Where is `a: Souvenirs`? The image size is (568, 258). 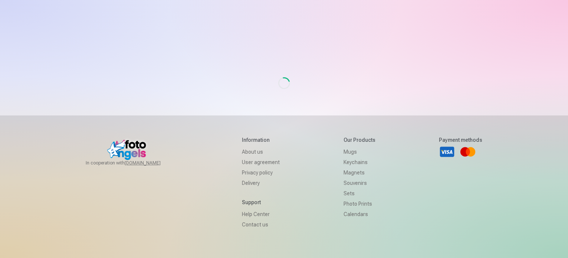
a: Souvenirs is located at coordinates (360, 183).